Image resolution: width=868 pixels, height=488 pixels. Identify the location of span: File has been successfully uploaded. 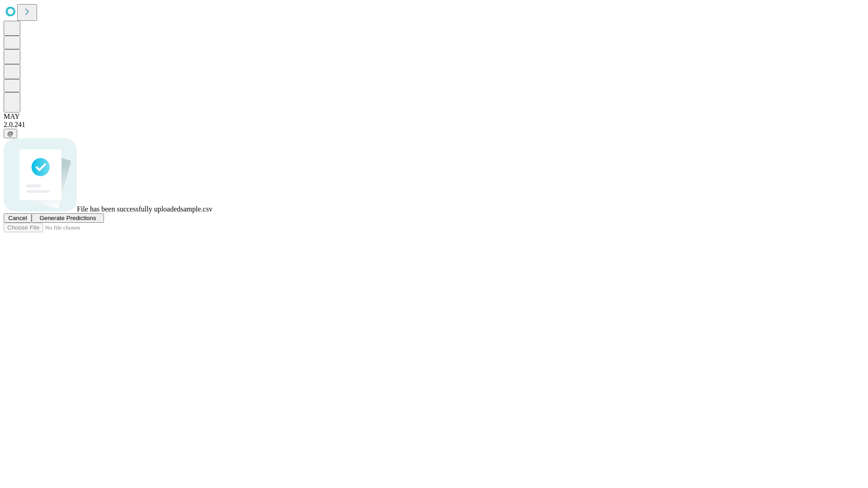
(129, 209).